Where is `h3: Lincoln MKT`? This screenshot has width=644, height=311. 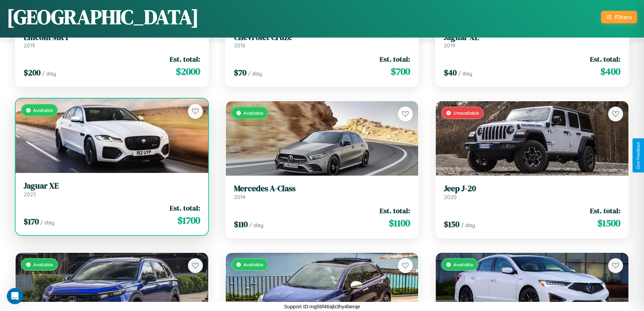
h3: Lincoln MKT is located at coordinates (112, 37).